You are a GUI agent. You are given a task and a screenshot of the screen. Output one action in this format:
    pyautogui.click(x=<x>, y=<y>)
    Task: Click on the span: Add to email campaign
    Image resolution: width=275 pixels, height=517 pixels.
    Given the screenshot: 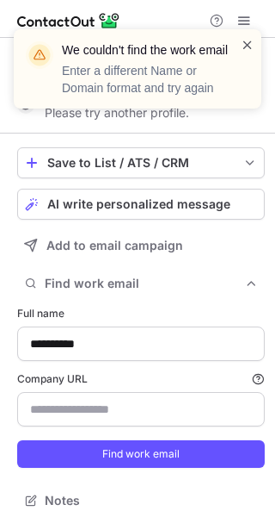 What is the action you would take?
    pyautogui.click(x=114, y=245)
    